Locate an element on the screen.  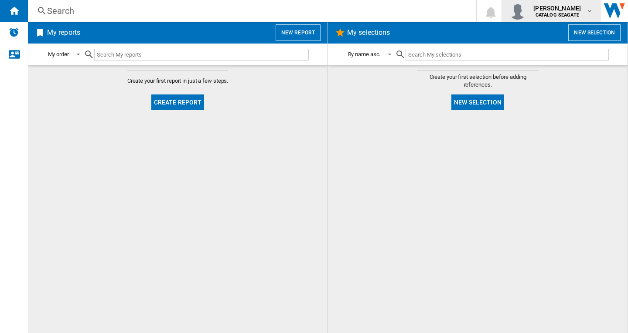
input: Search My selections is located at coordinates (507, 54).